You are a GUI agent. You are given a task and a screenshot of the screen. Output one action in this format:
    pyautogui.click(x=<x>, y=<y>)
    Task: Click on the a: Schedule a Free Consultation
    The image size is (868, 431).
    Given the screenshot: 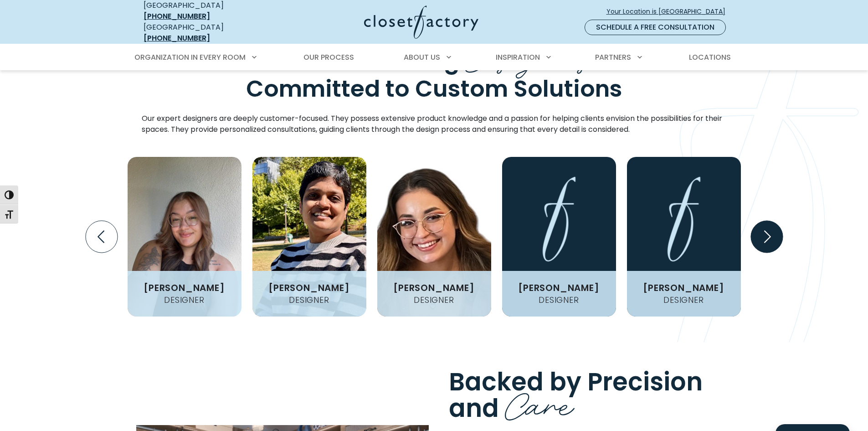 What is the action you would take?
    pyautogui.click(x=655, y=27)
    